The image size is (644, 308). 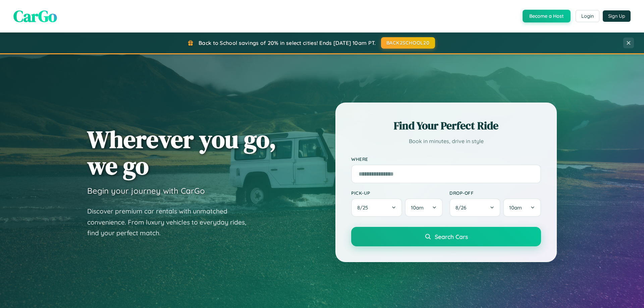 What do you see at coordinates (408, 43) in the screenshot?
I see `button: BACK2SCHOOL20` at bounding box center [408, 43].